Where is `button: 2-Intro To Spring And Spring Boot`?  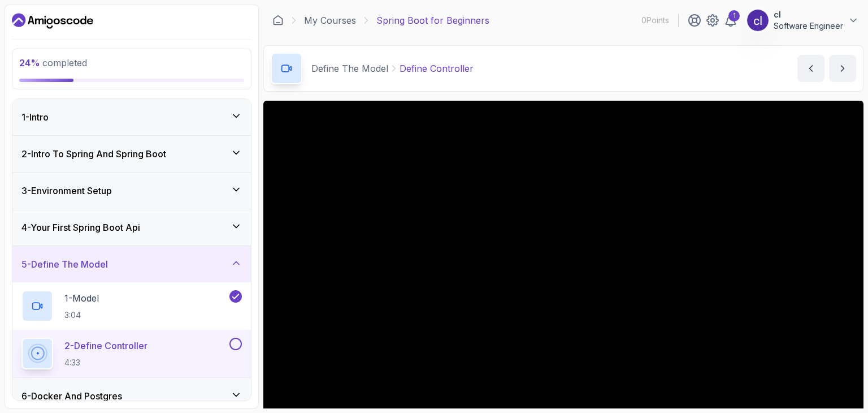 button: 2-Intro To Spring And Spring Boot is located at coordinates (132, 154).